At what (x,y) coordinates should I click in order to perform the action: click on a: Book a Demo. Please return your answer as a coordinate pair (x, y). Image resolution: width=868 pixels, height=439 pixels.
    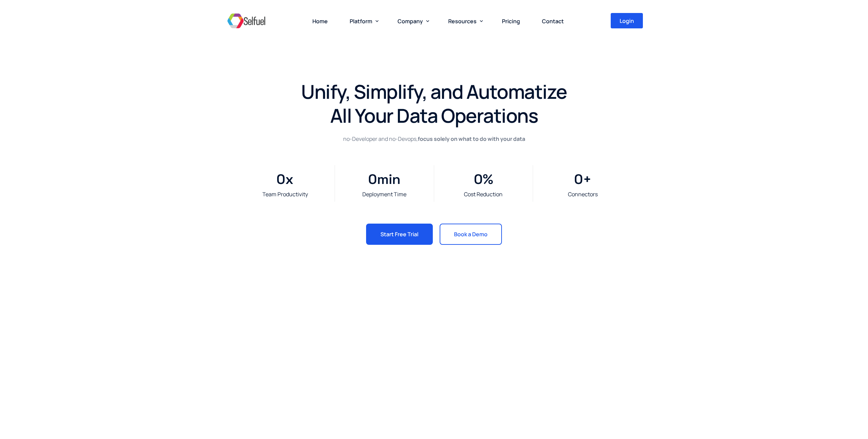
    Looking at the image, I should click on (470, 234).